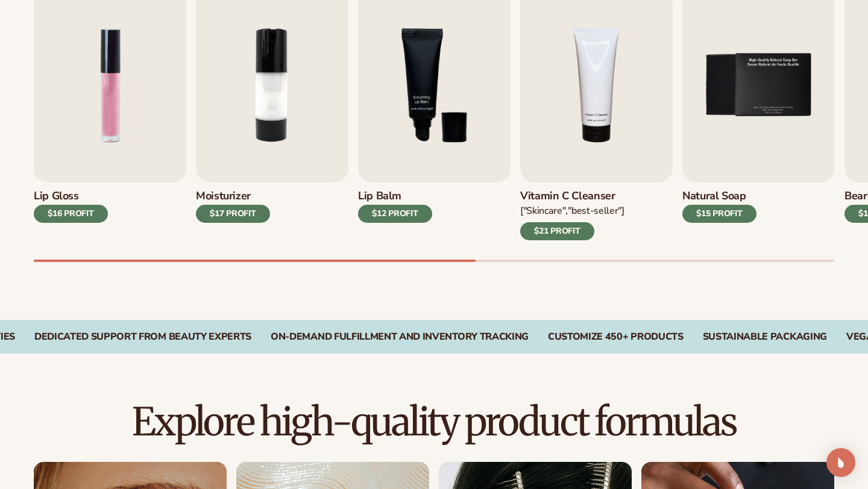  What do you see at coordinates (765, 337) in the screenshot?
I see `div: SUSTAINABLE PACKAGING` at bounding box center [765, 337].